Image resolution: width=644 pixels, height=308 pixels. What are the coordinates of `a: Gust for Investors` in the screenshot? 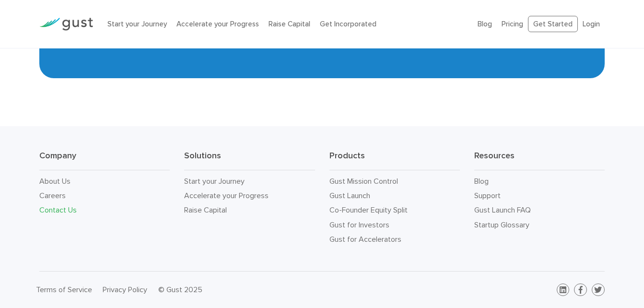 It's located at (359, 225).